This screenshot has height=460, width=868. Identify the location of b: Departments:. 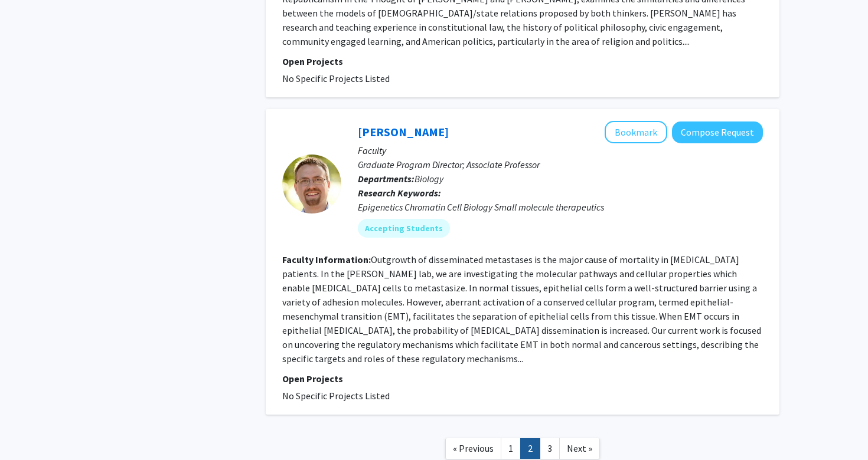
(386, 179).